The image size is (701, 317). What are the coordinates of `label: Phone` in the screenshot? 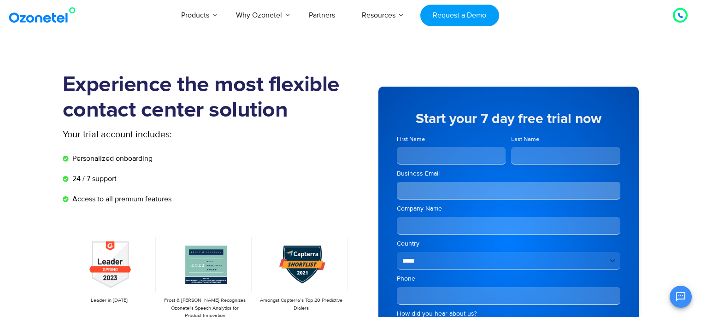 It's located at (508, 279).